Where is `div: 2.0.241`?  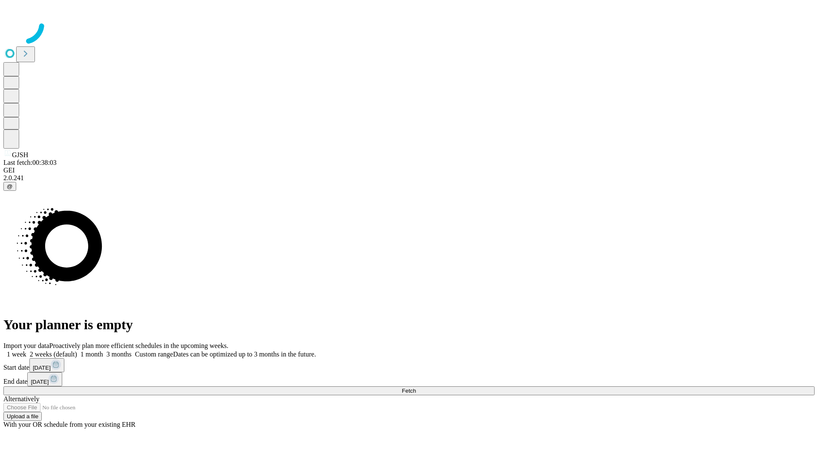 div: 2.0.241 is located at coordinates (409, 178).